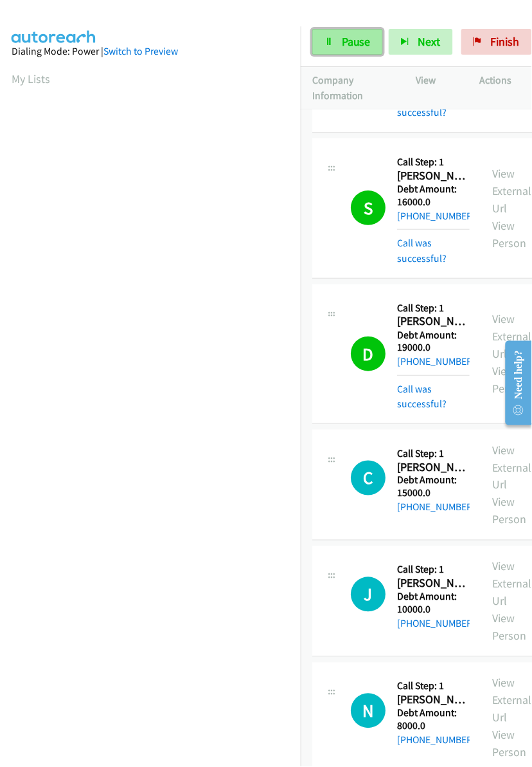 Image resolution: width=532 pixels, height=767 pixels. I want to click on div: Open Resource Center, so click(24, 51).